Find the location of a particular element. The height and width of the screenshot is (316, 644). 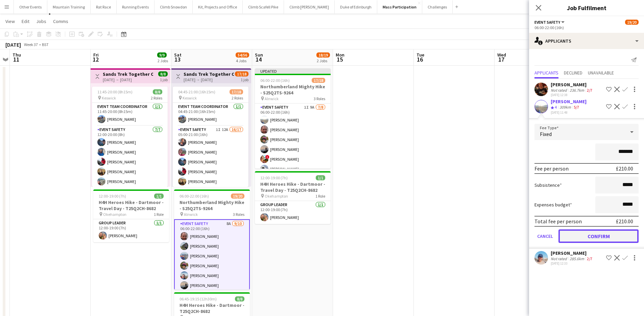

span: Jobs is located at coordinates (41, 21).